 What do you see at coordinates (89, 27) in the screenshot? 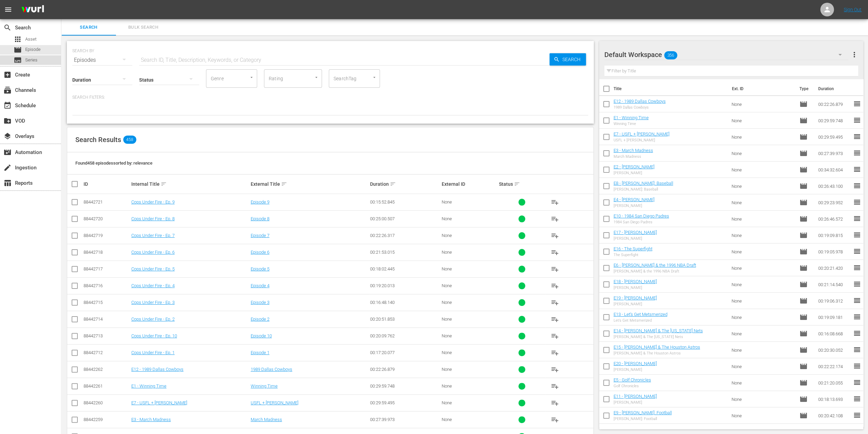
I see `span: Search` at bounding box center [89, 27].